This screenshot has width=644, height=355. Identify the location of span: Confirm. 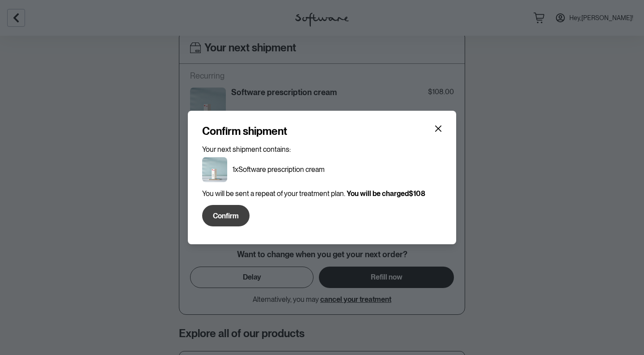
(226, 216).